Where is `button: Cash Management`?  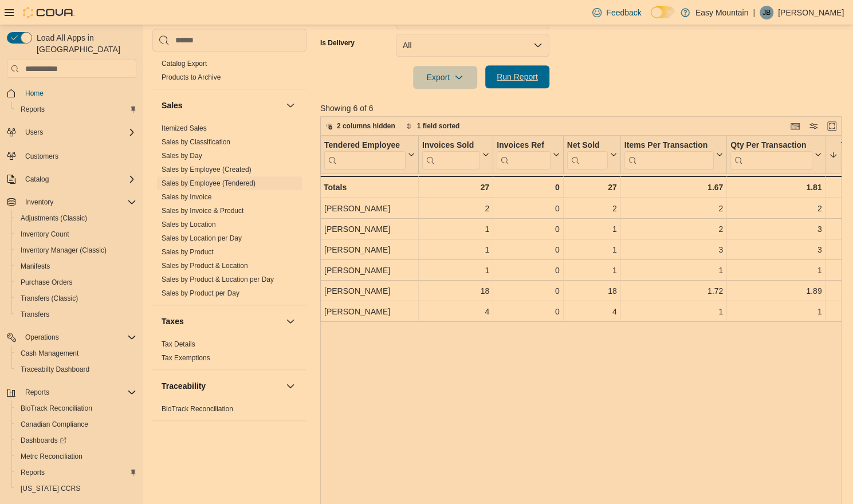
button: Cash Management is located at coordinates (76, 353).